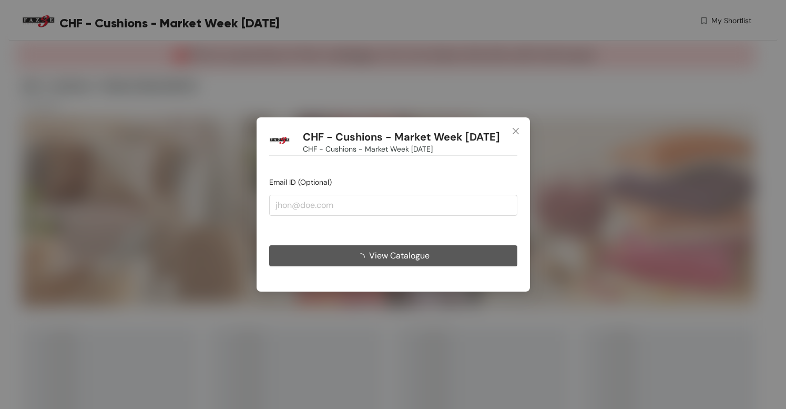  I want to click on span: loading, so click(363, 257).